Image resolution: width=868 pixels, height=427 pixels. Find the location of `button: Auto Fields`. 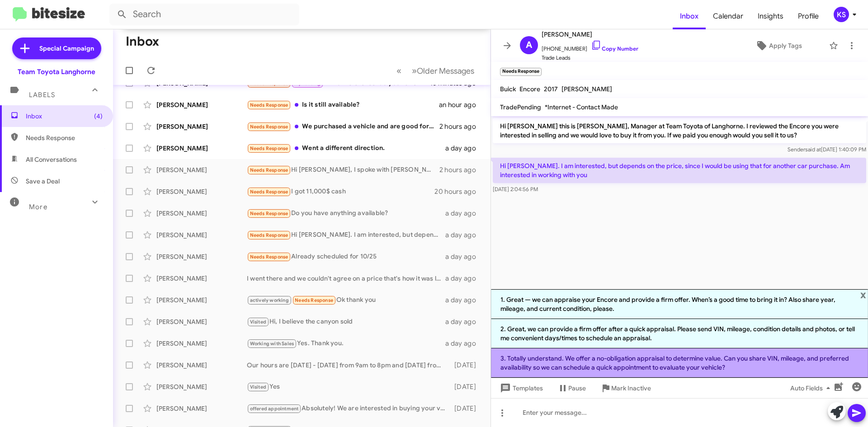

button: Auto Fields is located at coordinates (812, 388).